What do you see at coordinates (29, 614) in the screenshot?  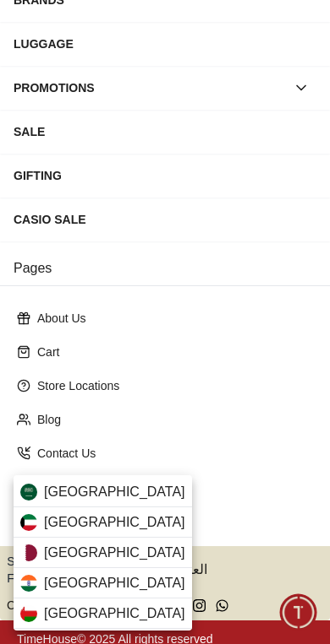 I see `img: Oman` at bounding box center [29, 614].